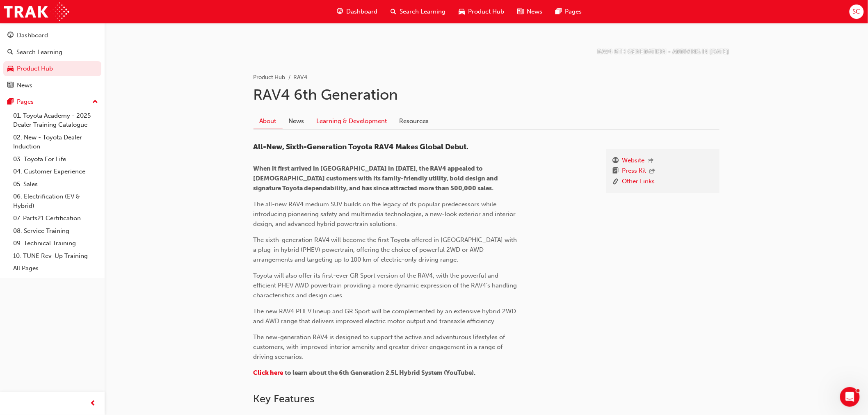 This screenshot has height=415, width=868. Describe the element at coordinates (482, 11) in the screenshot. I see `a: car-iconProduct Hub` at that location.